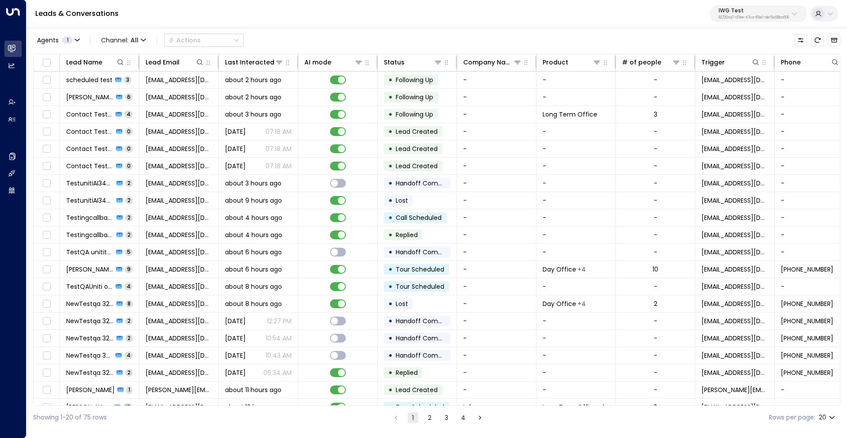 This screenshot has height=438, width=847. What do you see at coordinates (129, 389) in the screenshot?
I see `span: 1` at bounding box center [129, 389].